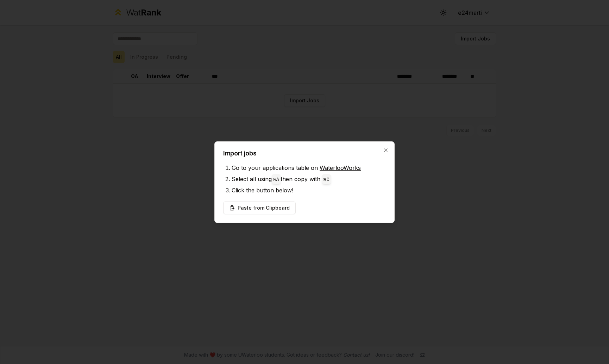  Describe the element at coordinates (276, 180) in the screenshot. I see `code: ⌘ A` at that location.